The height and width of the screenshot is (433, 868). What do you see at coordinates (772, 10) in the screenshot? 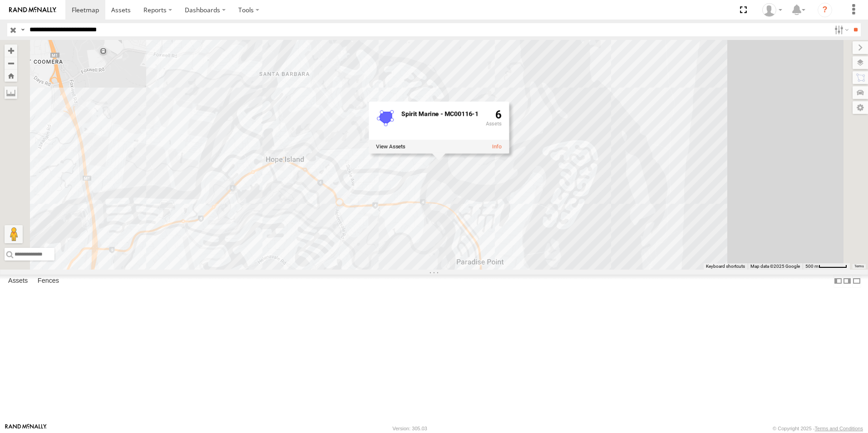
I see `div: Tarun Kanti` at bounding box center [772, 10].